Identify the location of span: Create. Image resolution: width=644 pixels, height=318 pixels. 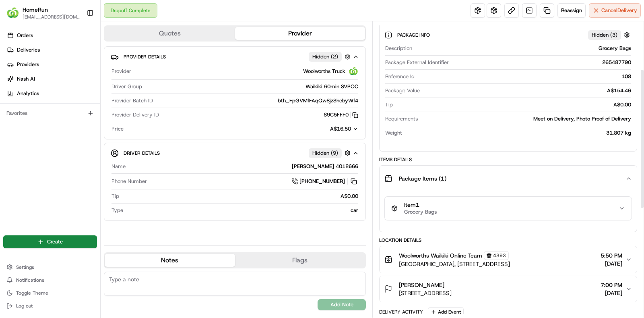
(55, 242).